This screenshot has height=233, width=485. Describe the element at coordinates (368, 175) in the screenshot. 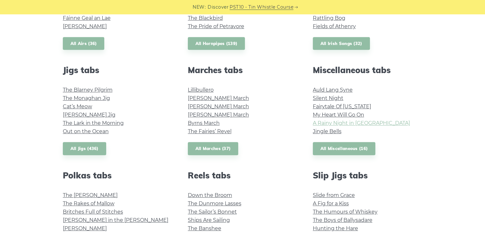

I see `h2: Slip Jigs tabs` at that location.